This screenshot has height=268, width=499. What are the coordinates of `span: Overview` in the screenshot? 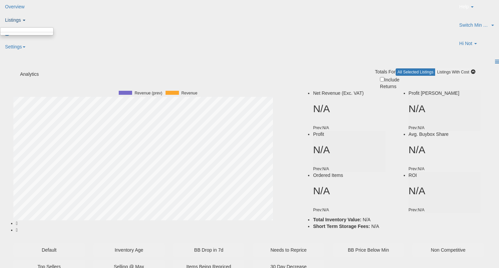 It's located at (15, 7).